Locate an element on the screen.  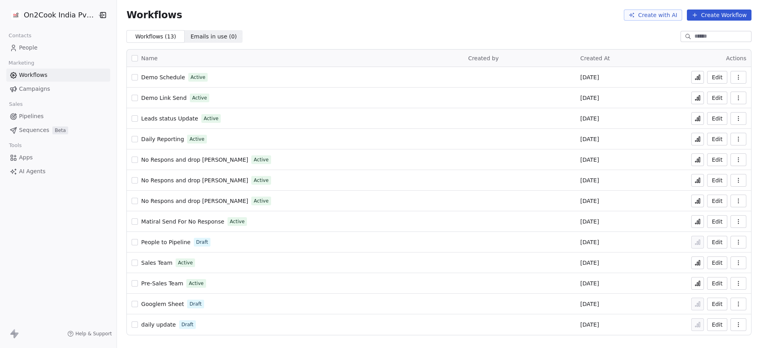
span: Beta is located at coordinates (60, 130).